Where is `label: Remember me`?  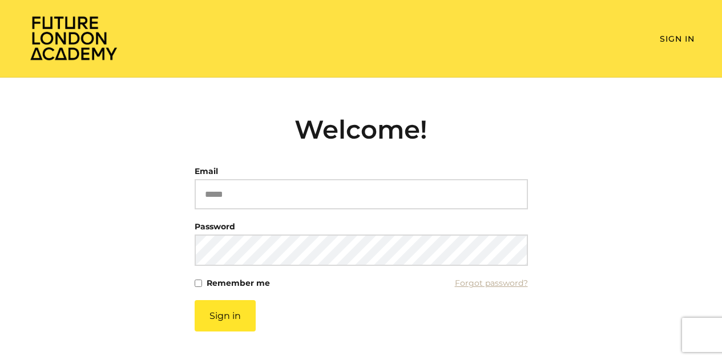 label: Remember me is located at coordinates (238, 283).